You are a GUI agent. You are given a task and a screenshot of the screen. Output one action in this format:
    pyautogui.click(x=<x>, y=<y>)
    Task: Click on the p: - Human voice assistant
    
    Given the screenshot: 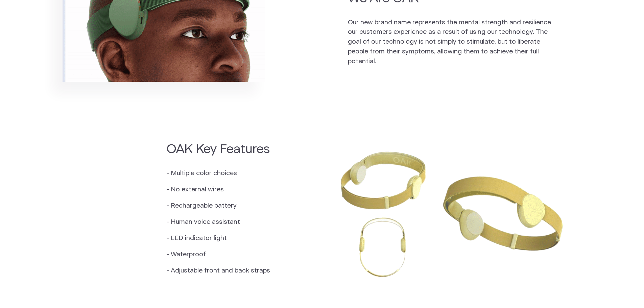 What is the action you would take?
    pyautogui.click(x=218, y=222)
    